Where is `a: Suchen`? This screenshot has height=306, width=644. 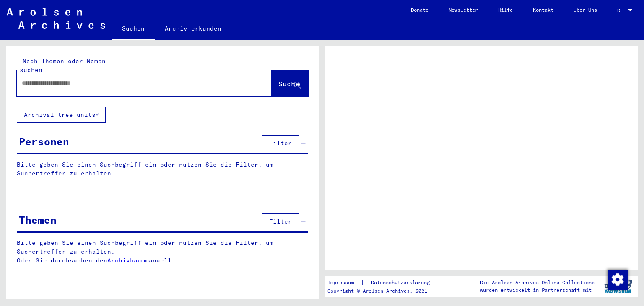 a: Suchen is located at coordinates (134, 30).